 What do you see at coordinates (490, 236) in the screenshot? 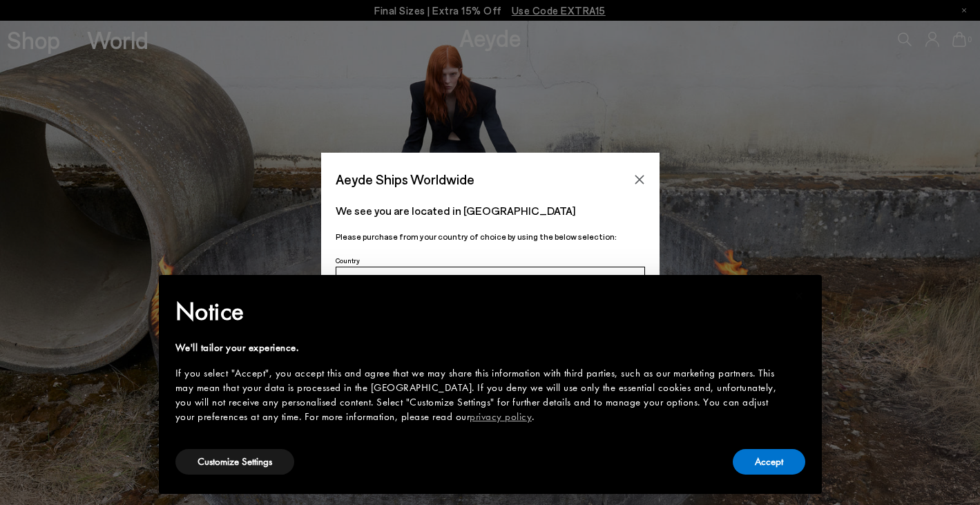
I see `p: Please purchase from your country of choice by using the below selection:` at bounding box center [490, 236].